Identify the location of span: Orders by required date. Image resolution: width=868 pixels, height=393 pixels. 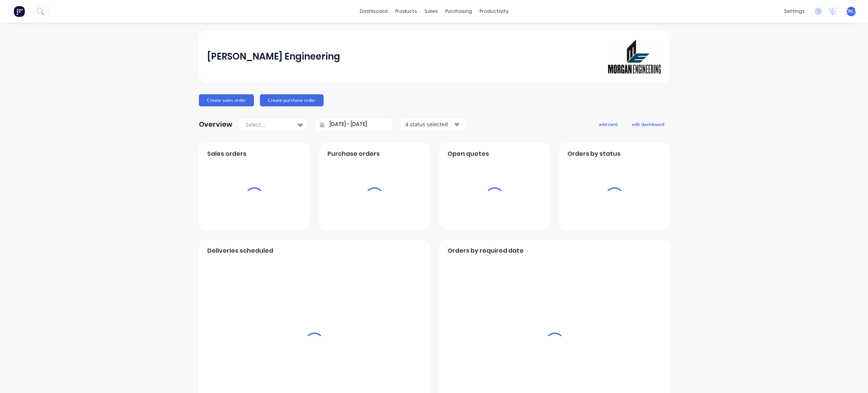
(486, 251).